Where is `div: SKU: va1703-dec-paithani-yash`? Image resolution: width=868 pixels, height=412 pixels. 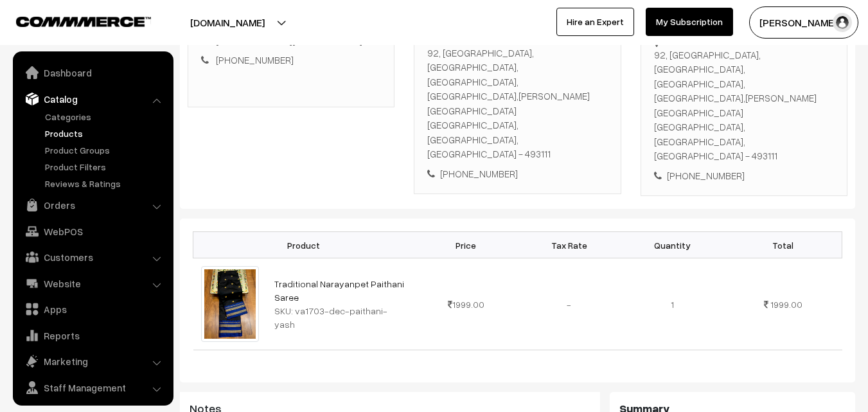 div: SKU: va1703-dec-paithani-yash is located at coordinates (341, 317).